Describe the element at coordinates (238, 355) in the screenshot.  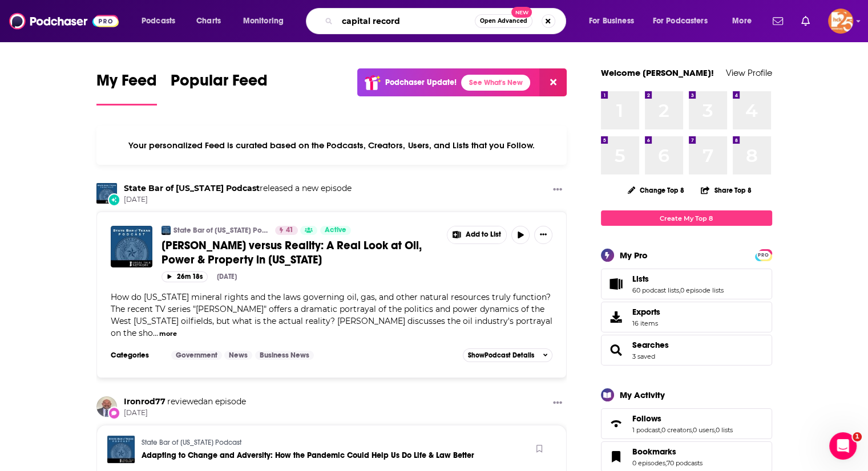
I see `a: News` at that location.